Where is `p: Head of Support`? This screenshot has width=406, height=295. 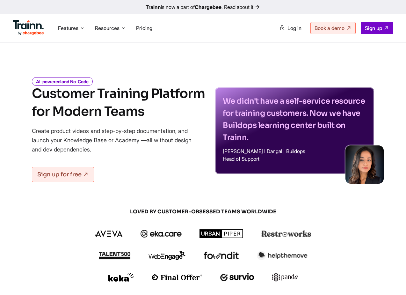
p: Head of Support is located at coordinates (294, 159).